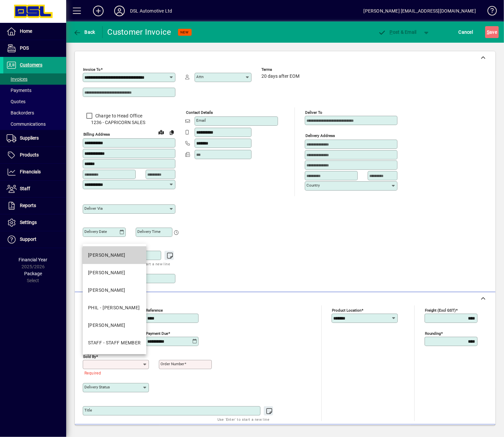 Image resolution: width=504 pixels, height=437 pixels. What do you see at coordinates (151, 11) in the screenshot?
I see `div: DSL Automotive Ltd` at bounding box center [151, 11].